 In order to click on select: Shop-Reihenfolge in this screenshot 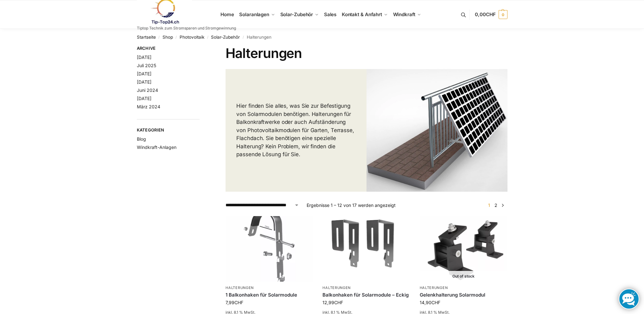, I will do `click(262, 205)`.